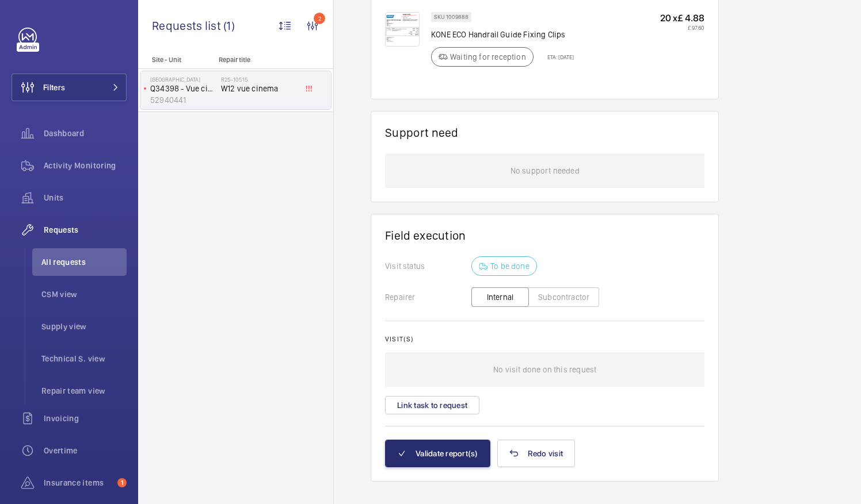  What do you see at coordinates (451, 17) in the screenshot?
I see `p: SKU 1009888` at bounding box center [451, 17].